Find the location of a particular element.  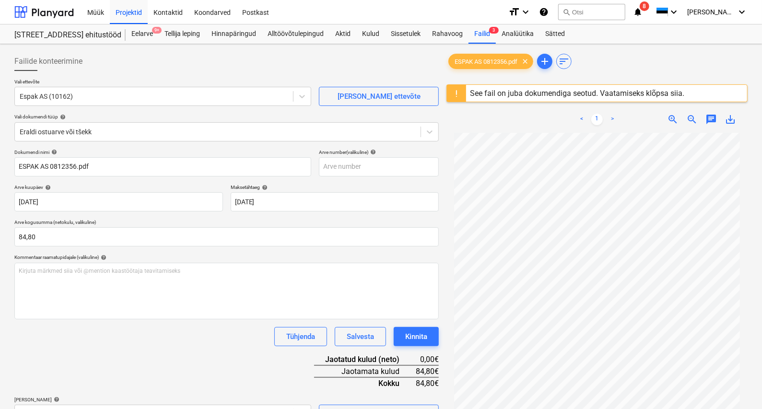

div: Chat Widget is located at coordinates (738, 386).